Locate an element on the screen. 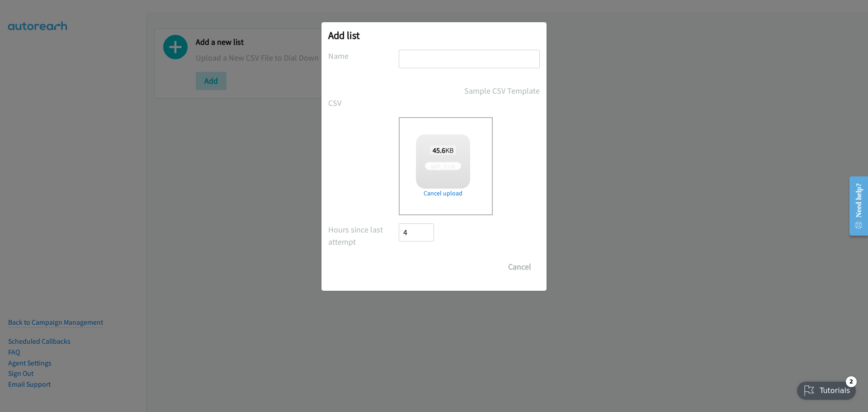 The width and height of the screenshot is (868, 412). upt-list-badge: 2 is located at coordinates (60, 9).